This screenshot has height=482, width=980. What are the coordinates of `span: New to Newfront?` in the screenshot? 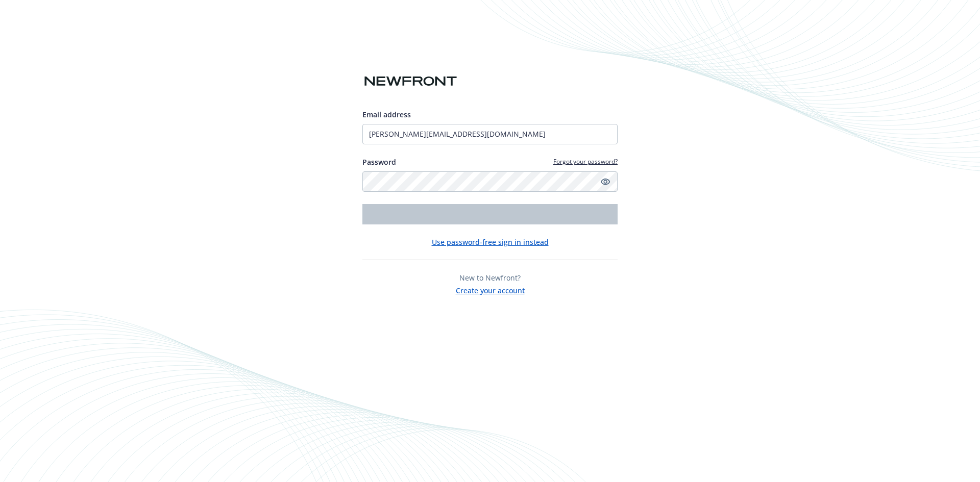 It's located at (490, 278).